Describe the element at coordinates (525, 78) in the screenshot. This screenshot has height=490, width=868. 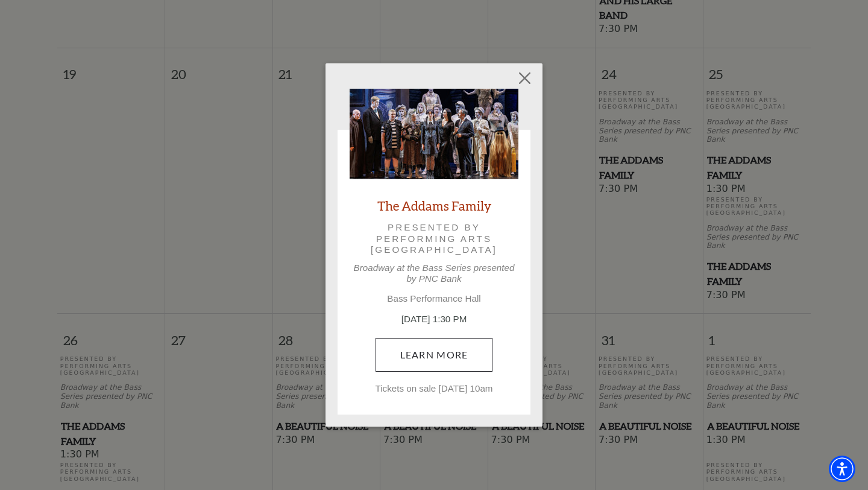
I see `button: Close` at that location.